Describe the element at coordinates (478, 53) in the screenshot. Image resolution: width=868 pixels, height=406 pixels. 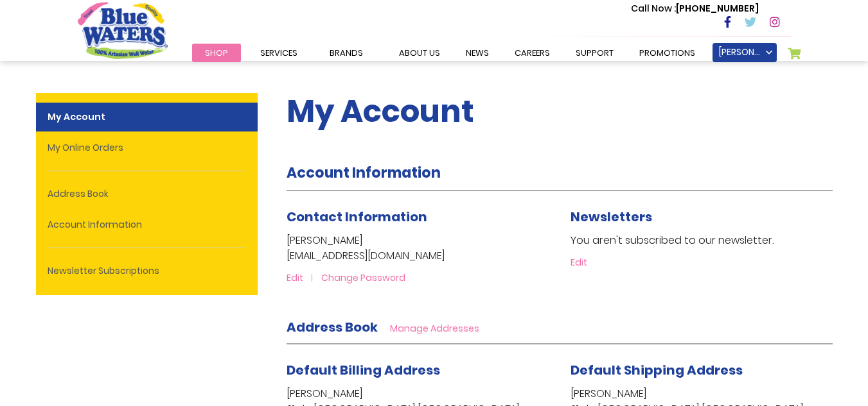
I see `a: News` at that location.